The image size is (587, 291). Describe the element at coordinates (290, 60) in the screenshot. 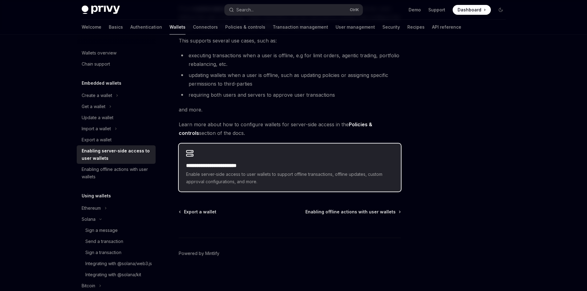

I see `li: executing transactions when a user is offline, e.g for limit orders, agentic trading, portfolio r...` at that location.